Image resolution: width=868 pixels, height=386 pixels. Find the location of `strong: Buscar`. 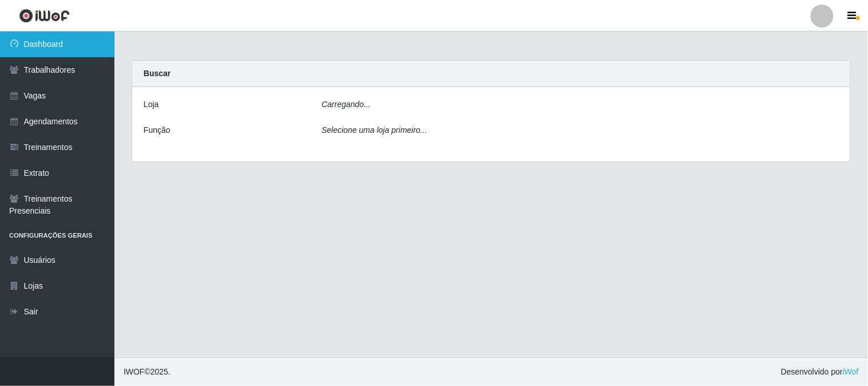

strong: Buscar is located at coordinates (157, 73).